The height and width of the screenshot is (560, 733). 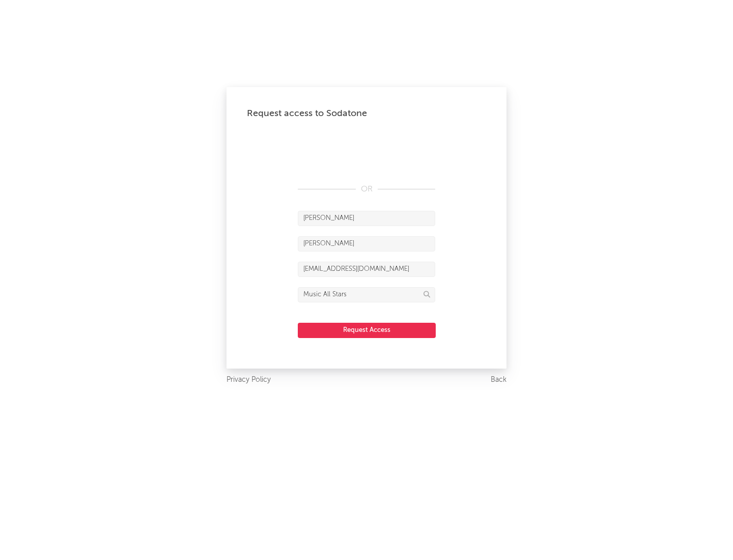 I want to click on input: Email, so click(x=366, y=269).